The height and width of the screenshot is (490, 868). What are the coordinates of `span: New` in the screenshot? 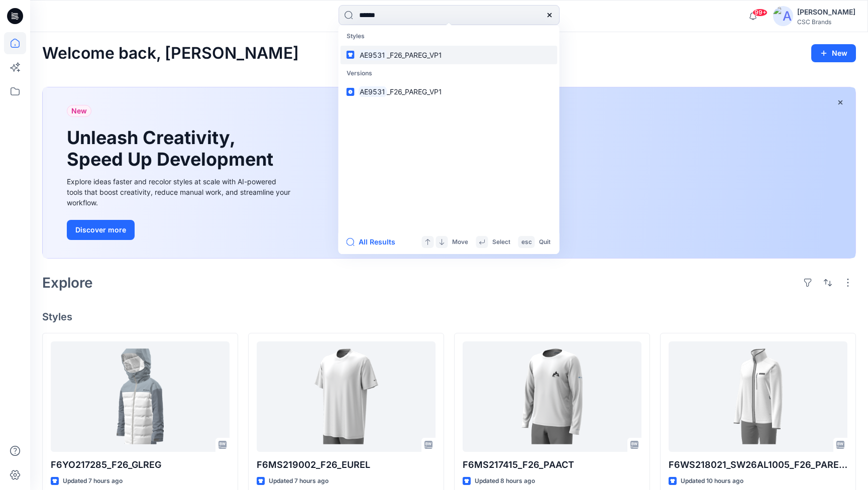 It's located at (79, 111).